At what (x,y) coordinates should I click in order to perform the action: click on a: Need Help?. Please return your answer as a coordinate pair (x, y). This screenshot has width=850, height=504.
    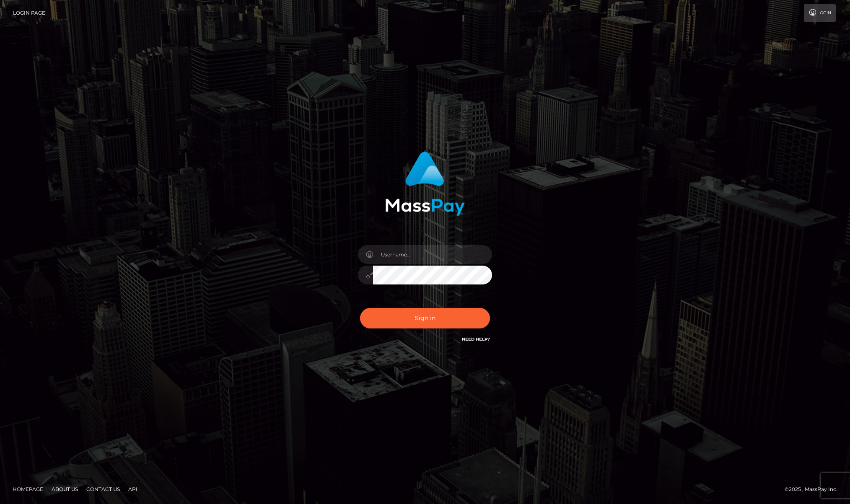
    Looking at the image, I should click on (476, 339).